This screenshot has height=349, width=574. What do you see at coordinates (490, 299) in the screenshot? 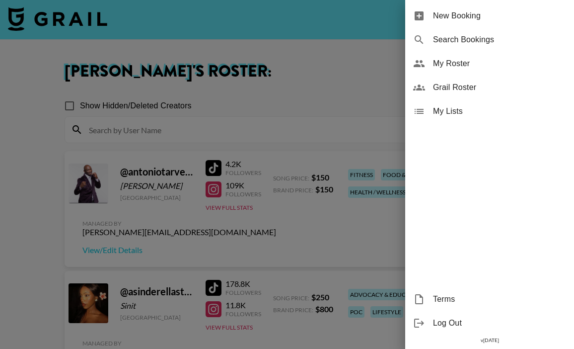
I see `div: Terms` at bounding box center [490, 299].